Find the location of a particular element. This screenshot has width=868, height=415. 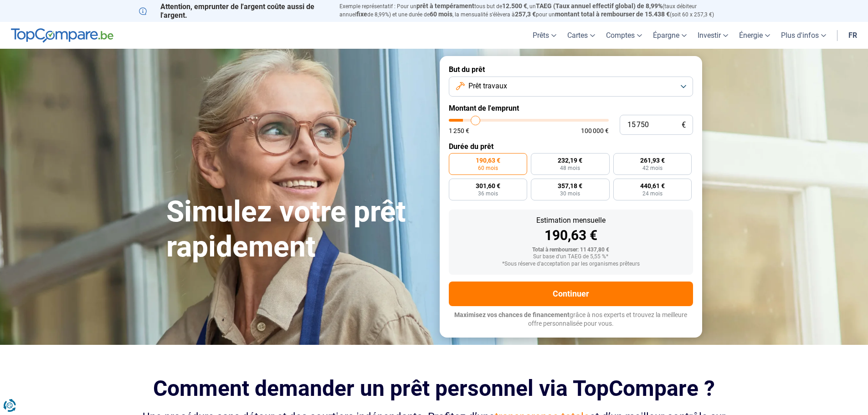

label: Durée du prêt is located at coordinates (571, 146).